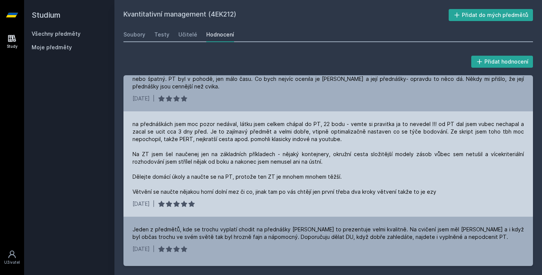  Describe the element at coordinates (329, 158) in the screenshot. I see `div: na přednáškách jsem moc pozor nedával, látku jsem celkem chápal do PT, 22 bodu - vemte si pravitk...` at that location.